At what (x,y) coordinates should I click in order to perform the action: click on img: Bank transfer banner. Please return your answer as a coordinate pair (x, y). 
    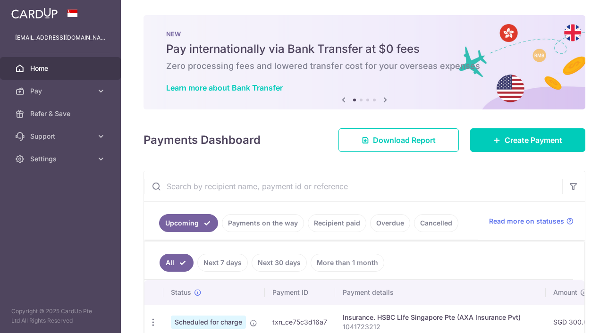
    Looking at the image, I should click on (364, 62).